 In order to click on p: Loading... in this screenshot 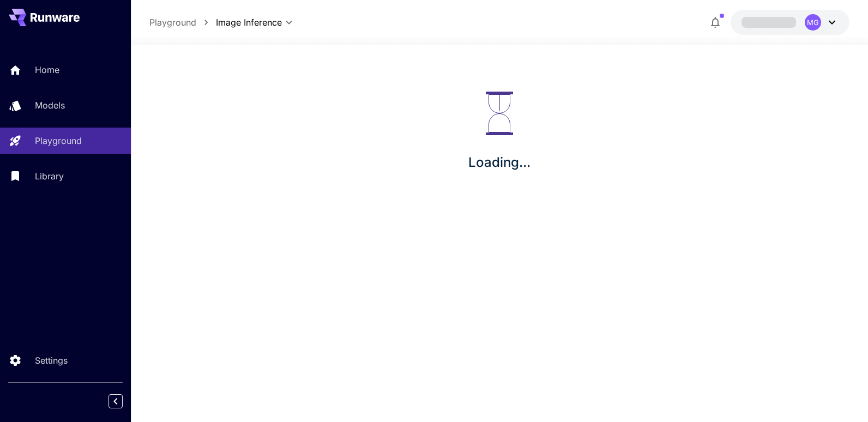, I will do `click(499, 163)`.